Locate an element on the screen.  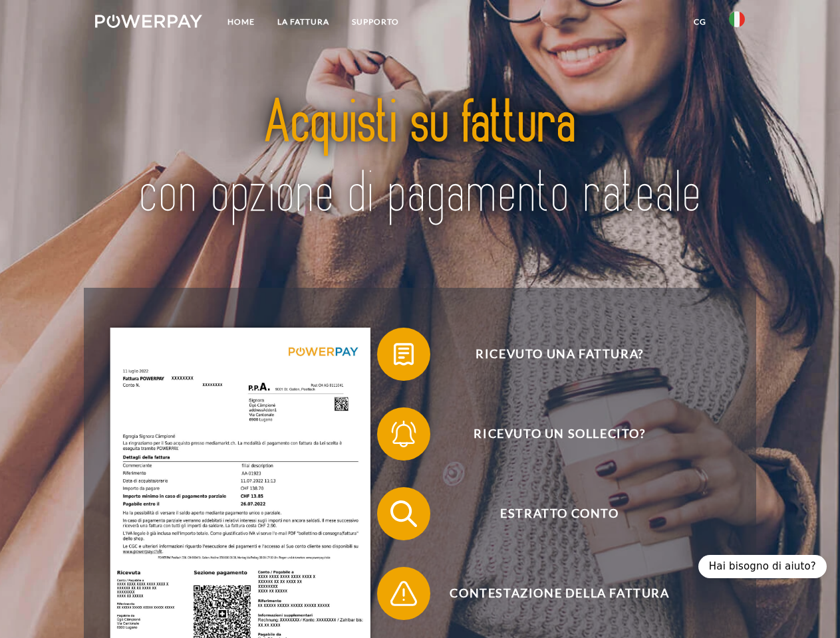
a: LA FATTURA is located at coordinates (304, 22).